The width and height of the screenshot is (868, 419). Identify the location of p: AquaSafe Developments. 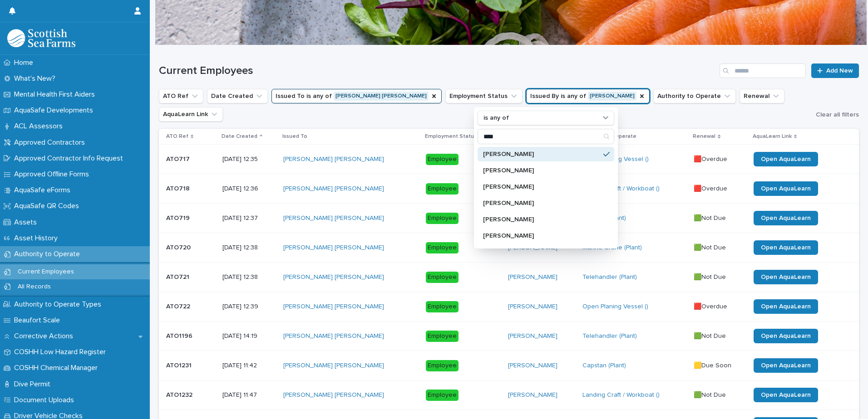
(56, 110).